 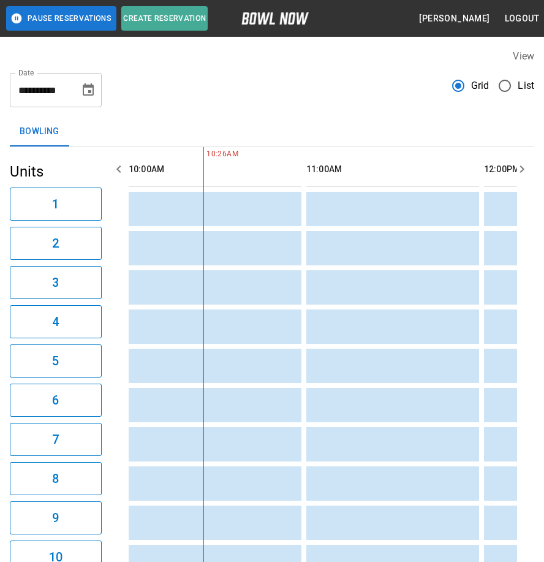 What do you see at coordinates (275, 18) in the screenshot?
I see `img: logo` at bounding box center [275, 18].